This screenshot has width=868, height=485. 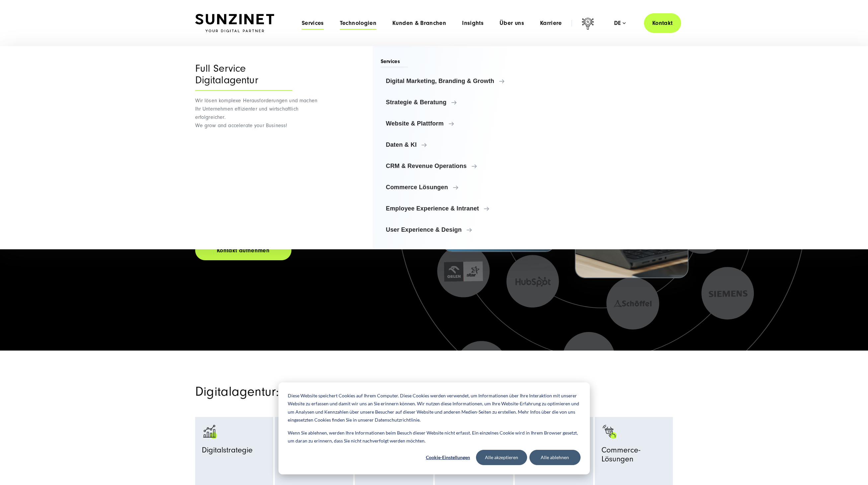 I want to click on span: Commerce Lösungen, so click(x=452, y=187).